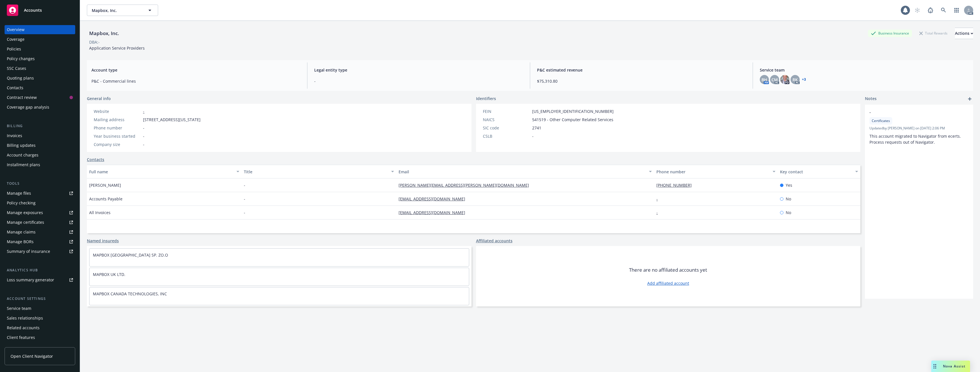 The image size is (980, 372). Describe the element at coordinates (15, 88) in the screenshot. I see `div: Contacts` at that location.